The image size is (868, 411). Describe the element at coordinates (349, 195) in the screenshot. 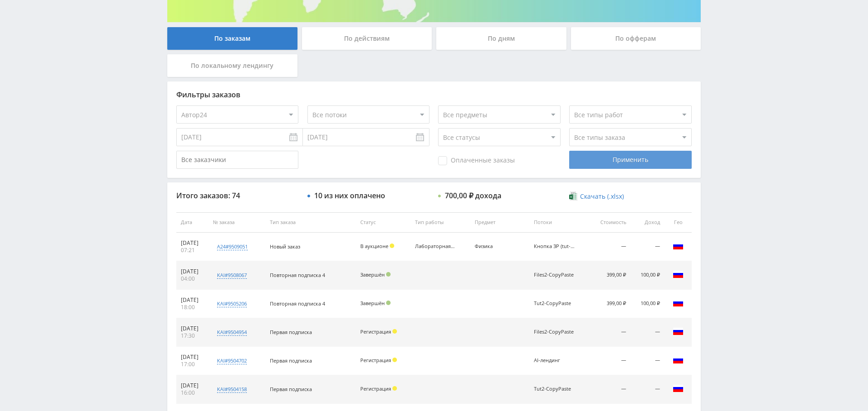

I see `div: 10 из них оплачено` at that location.